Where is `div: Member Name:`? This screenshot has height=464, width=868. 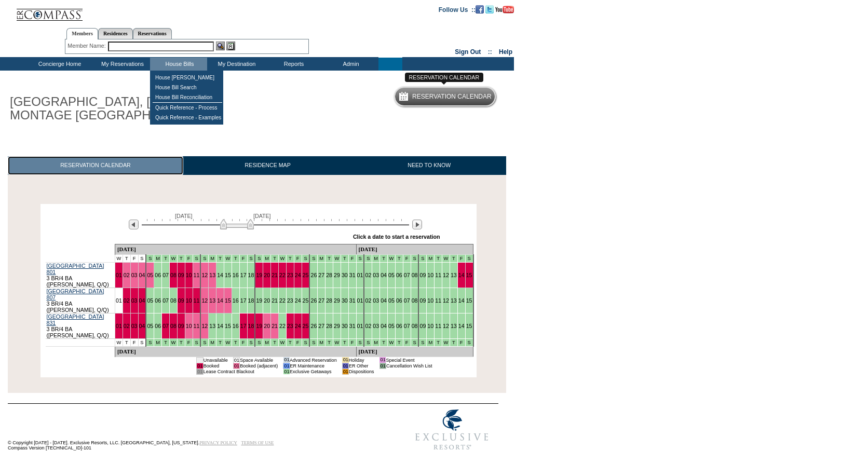 div: Member Name: is located at coordinates (88, 45).